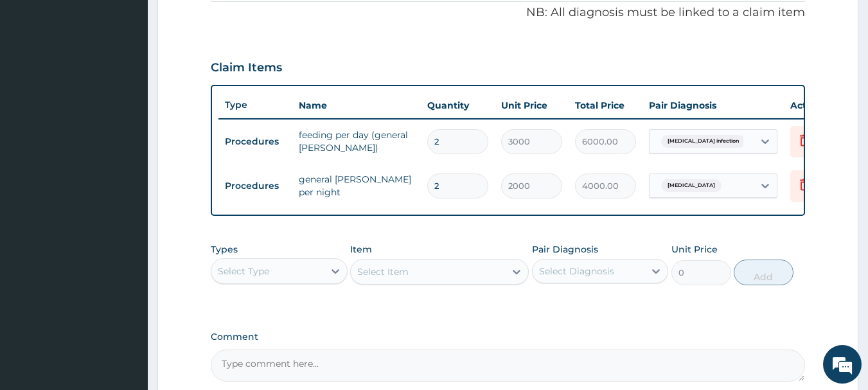  I want to click on div: Select Type, so click(244, 271).